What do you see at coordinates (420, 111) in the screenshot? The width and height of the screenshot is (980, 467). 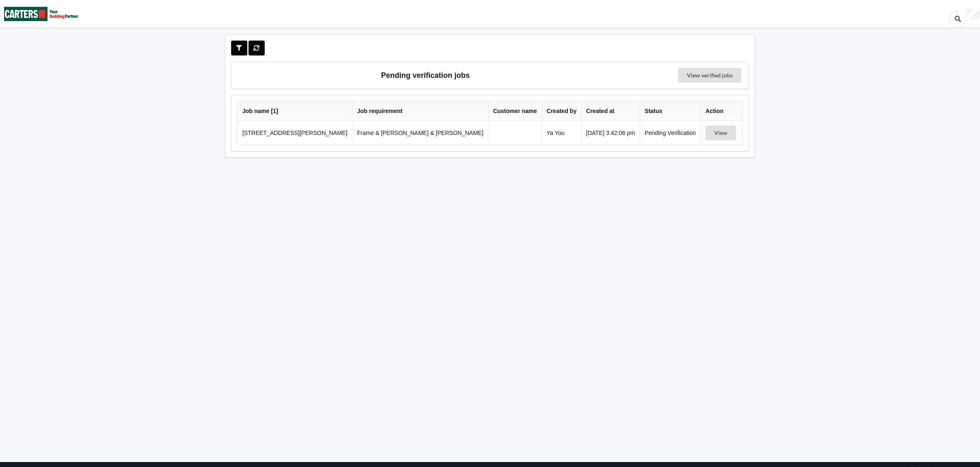 I see `th: Job requirement` at bounding box center [420, 111].